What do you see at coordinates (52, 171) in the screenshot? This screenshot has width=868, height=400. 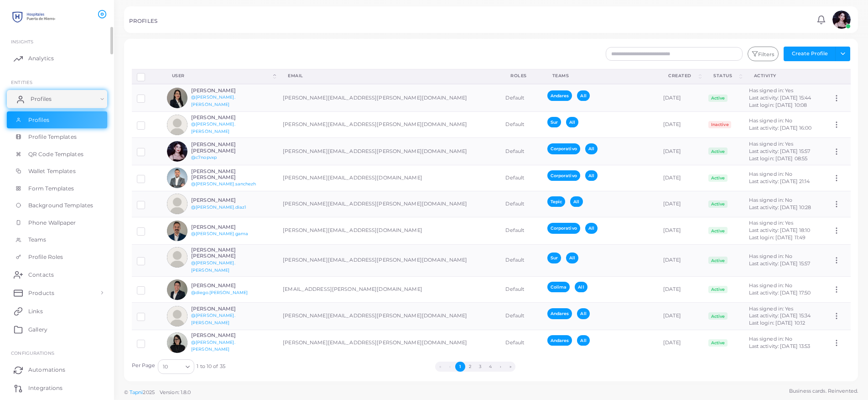 I see `span: Wallet Templates` at bounding box center [52, 171].